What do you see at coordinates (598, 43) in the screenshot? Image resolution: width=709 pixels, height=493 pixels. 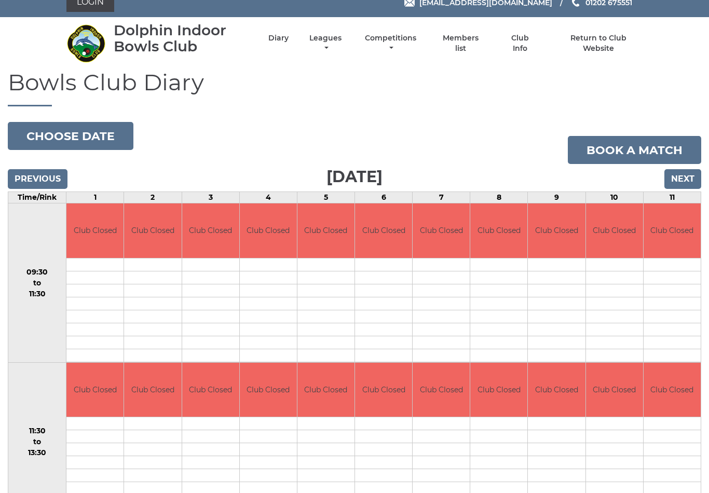 I see `a: Return to Club Website` at bounding box center [598, 43].